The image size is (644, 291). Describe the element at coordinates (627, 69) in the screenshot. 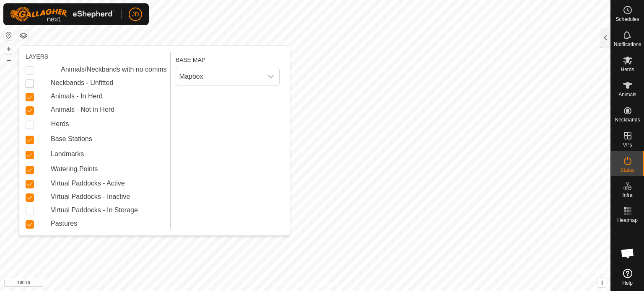

I see `span: Herds` at that location.